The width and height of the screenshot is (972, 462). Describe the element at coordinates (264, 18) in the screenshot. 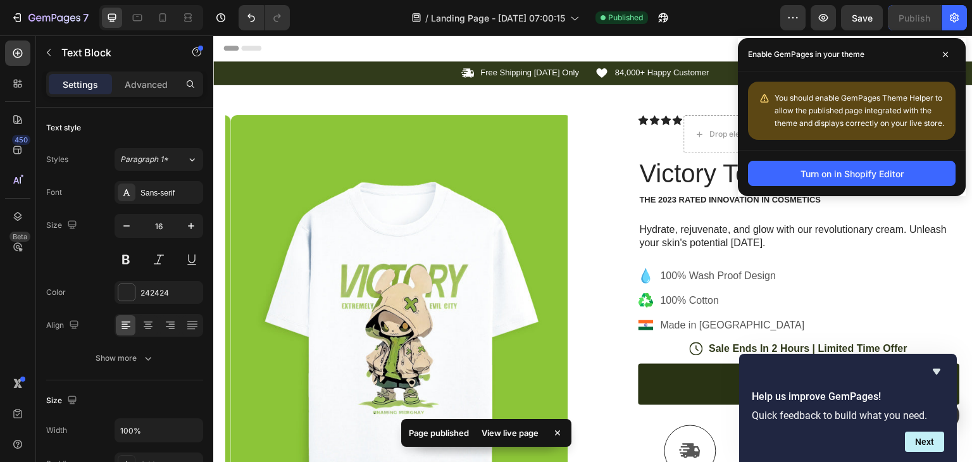

I see `div: Undo/Redo` at that location.